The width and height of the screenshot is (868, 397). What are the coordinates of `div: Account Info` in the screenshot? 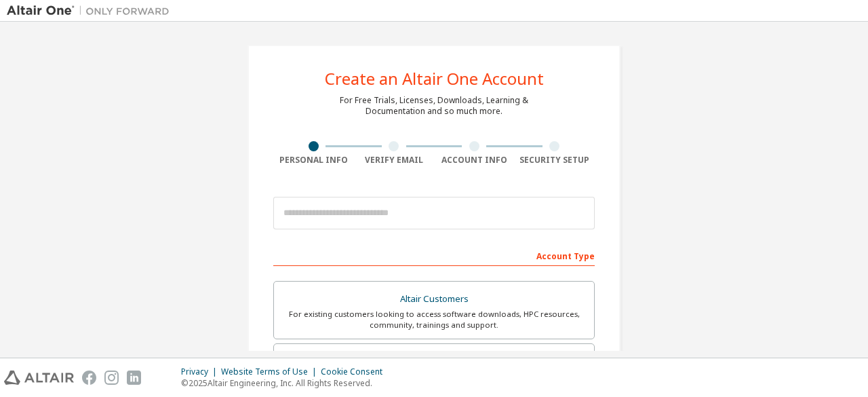 It's located at (475, 161).